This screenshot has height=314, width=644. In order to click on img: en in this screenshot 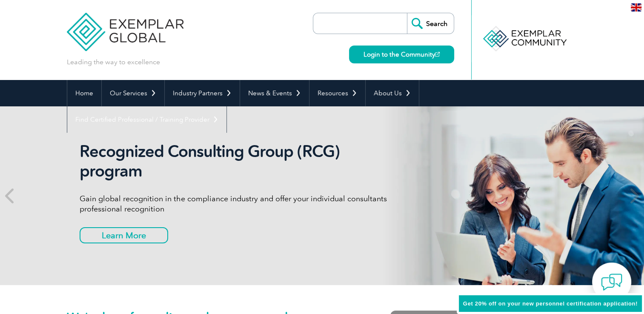, I will do `click(636, 7)`.